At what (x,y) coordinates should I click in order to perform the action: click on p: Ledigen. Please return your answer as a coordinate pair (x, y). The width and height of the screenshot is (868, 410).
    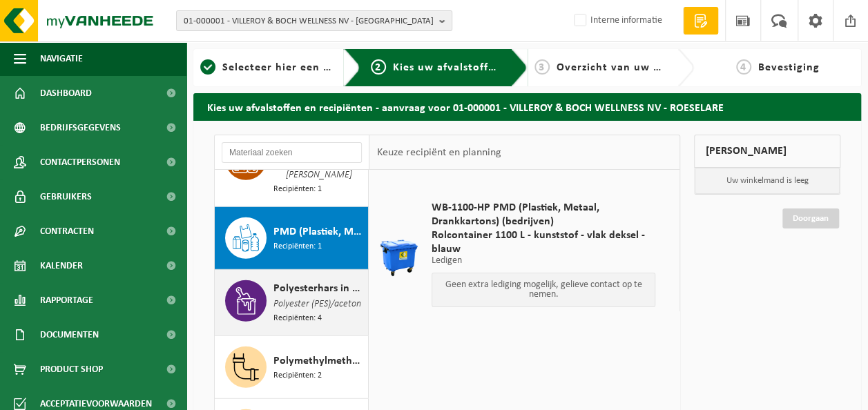
    Looking at the image, I should click on (544, 261).